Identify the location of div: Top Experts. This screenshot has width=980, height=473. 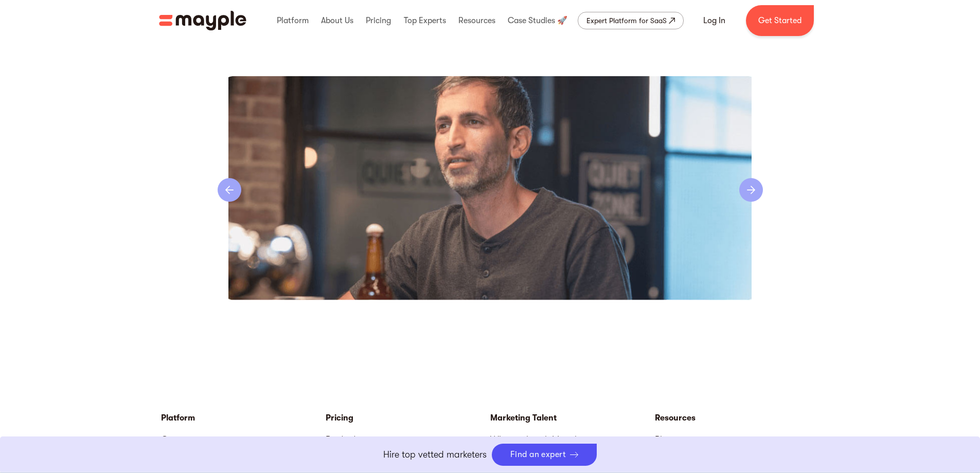
(425, 21).